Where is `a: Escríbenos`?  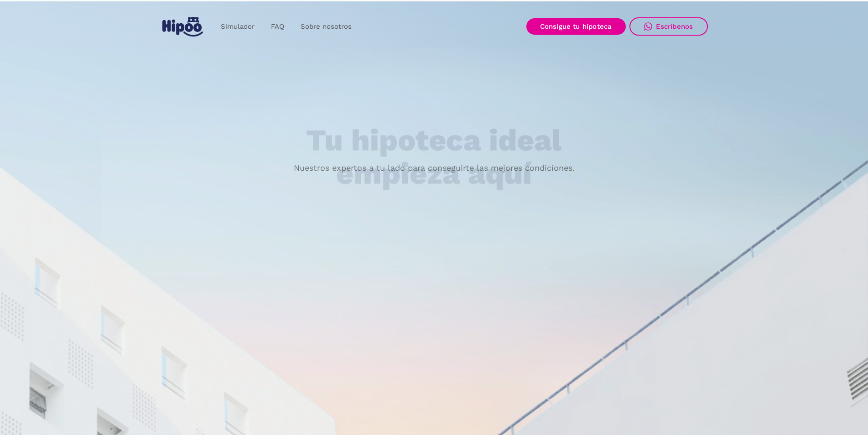 a: Escríbenos is located at coordinates (668, 27).